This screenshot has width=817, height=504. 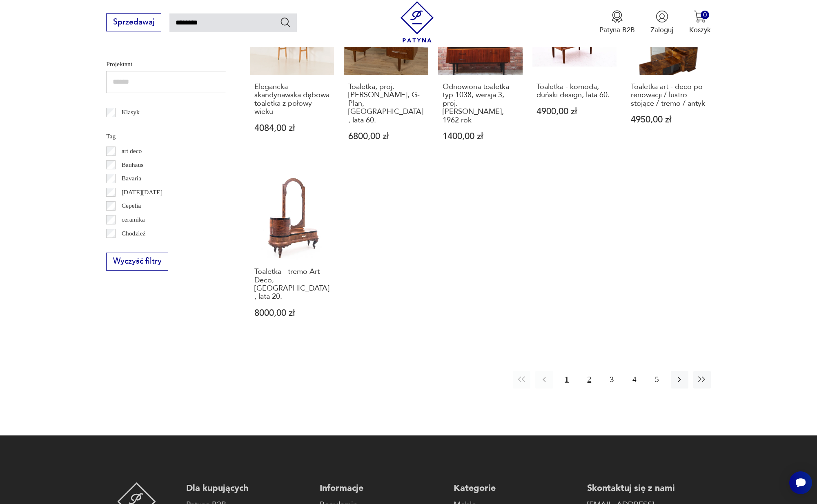 I want to click on h3: Toaletka - komoda, duński design, lata 60., so click(x=574, y=91).